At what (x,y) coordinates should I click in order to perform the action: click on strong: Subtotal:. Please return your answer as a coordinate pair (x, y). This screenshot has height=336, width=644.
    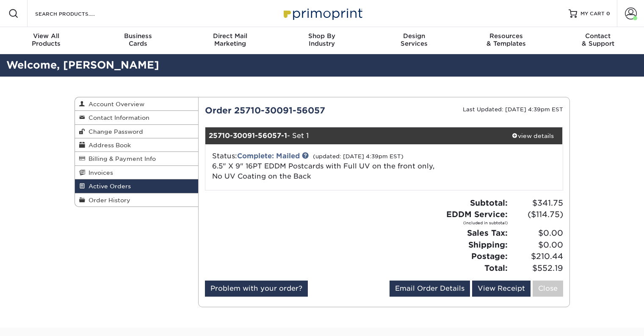
    Looking at the image, I should click on (488, 203).